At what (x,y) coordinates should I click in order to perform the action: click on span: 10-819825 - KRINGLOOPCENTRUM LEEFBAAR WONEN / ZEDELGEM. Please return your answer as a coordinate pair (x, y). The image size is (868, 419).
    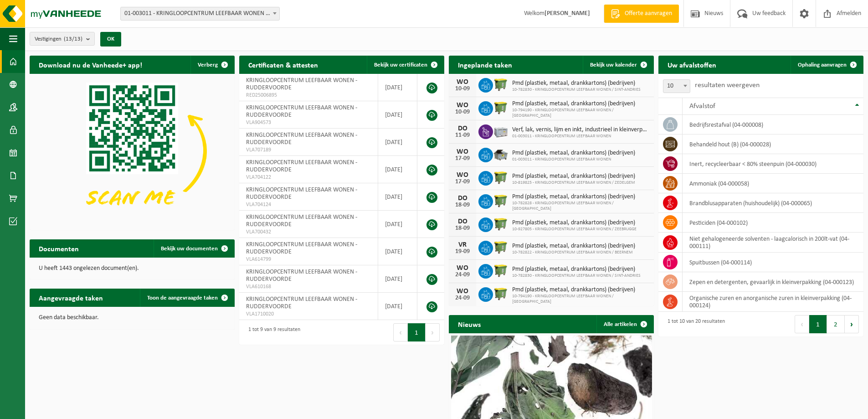
    Looking at the image, I should click on (573, 183).